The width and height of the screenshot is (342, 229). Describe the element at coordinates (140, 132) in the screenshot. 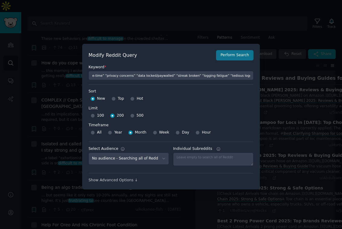

I see `span: Month` at that location.